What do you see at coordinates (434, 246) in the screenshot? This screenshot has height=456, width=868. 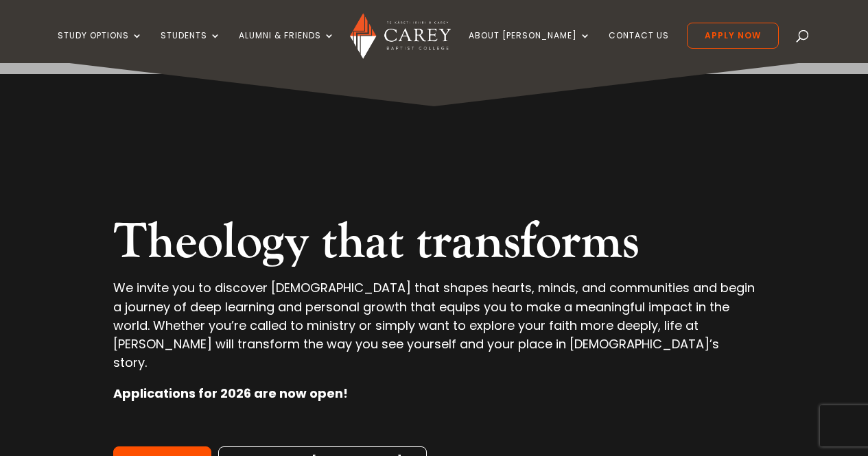 I see `h2: Theology that transforms` at bounding box center [434, 246].